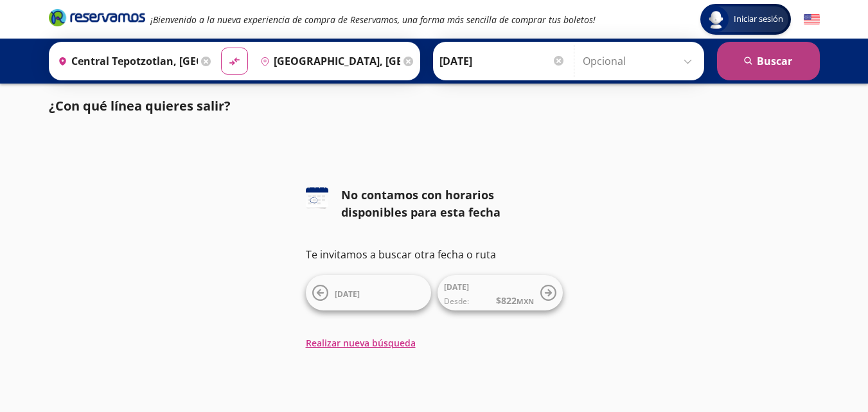 This screenshot has height=412, width=868. Describe the element at coordinates (140, 106) in the screenshot. I see `p: ¿Con qué línea quieres salir?` at that location.